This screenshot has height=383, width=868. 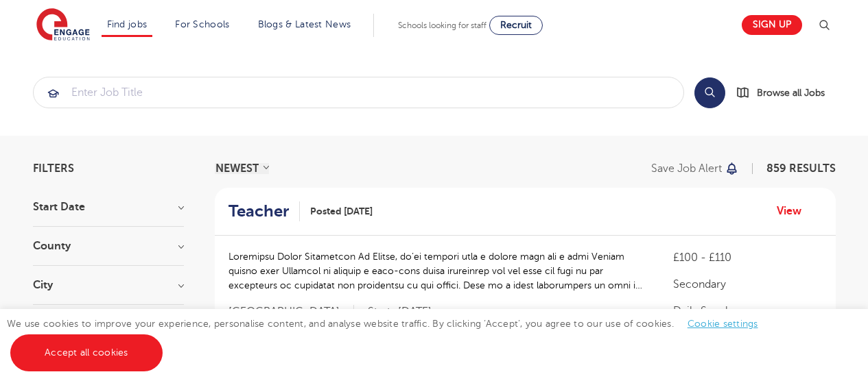 What do you see at coordinates (202, 24) in the screenshot?
I see `a: For Schools` at bounding box center [202, 24].